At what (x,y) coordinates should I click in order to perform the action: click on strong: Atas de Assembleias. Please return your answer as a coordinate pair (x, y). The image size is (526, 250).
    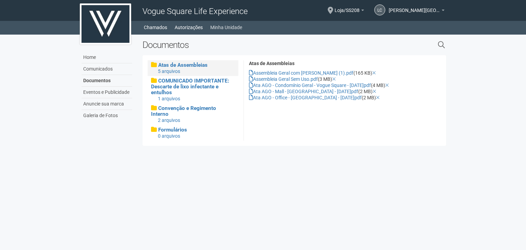
    Looking at the image, I should click on (272, 63).